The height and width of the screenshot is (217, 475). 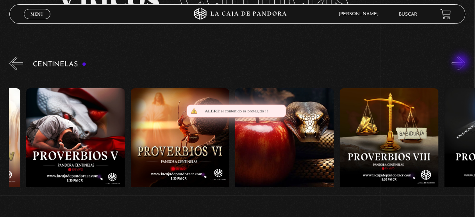 What do you see at coordinates (16, 63) in the screenshot?
I see `button: Previous` at bounding box center [16, 63].